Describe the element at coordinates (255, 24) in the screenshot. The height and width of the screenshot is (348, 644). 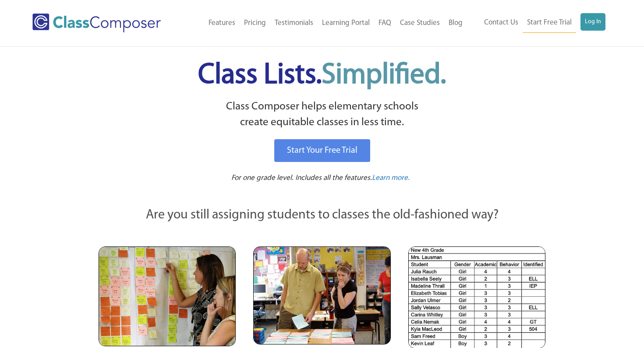
I see `a: Pricing` at that location.